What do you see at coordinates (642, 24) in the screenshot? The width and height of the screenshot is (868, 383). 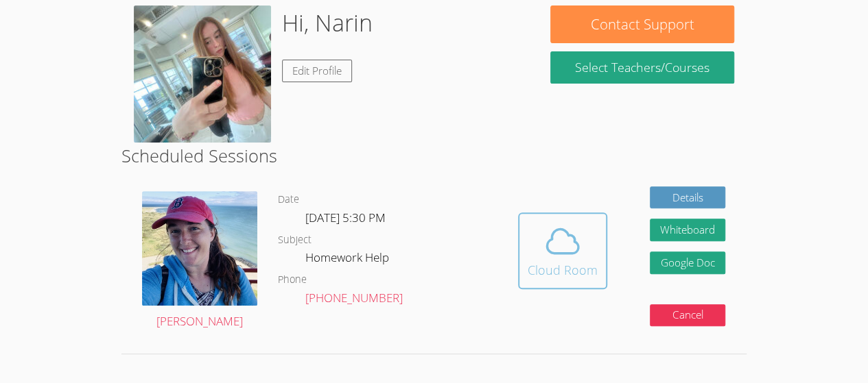 I see `button: Contact Support` at bounding box center [642, 24].